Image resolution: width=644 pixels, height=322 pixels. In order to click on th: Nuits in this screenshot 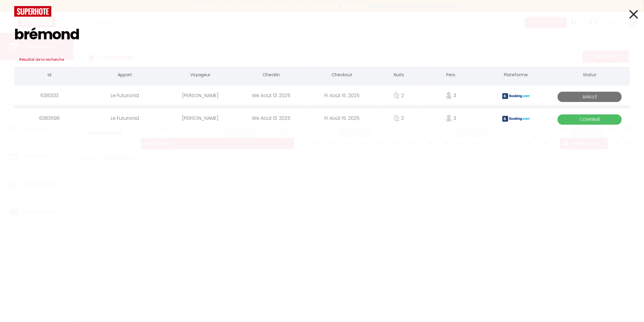, I will do `click(399, 75)`.